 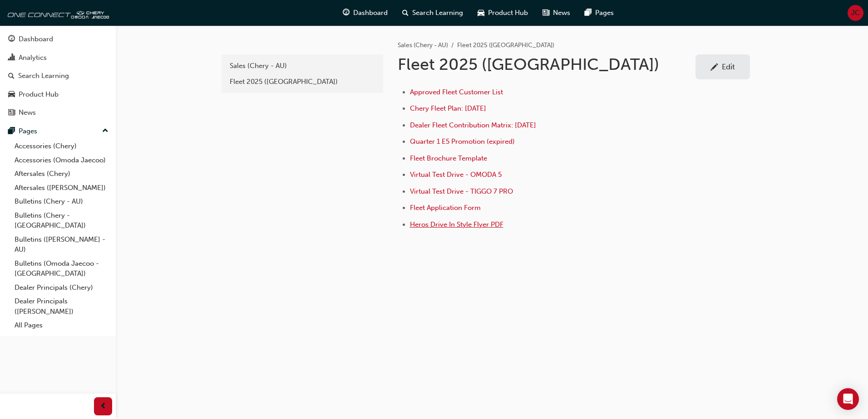 What do you see at coordinates (58, 94) in the screenshot?
I see `a: Product Hub` at bounding box center [58, 94].